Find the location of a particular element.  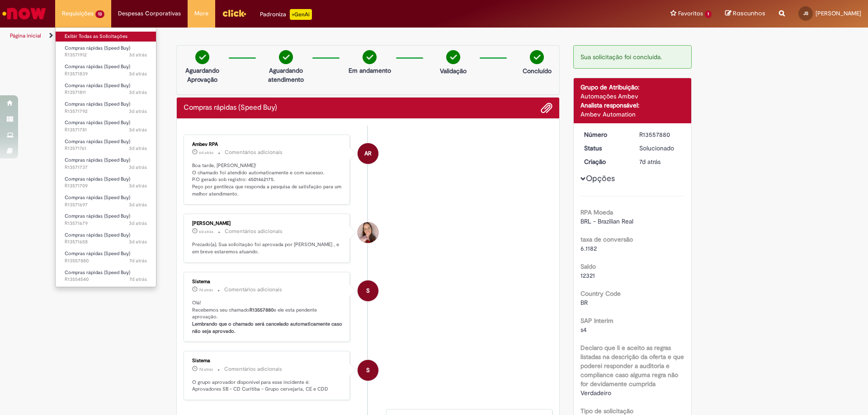

time: 26/09/2025 16:52:33 is located at coordinates (138, 111).